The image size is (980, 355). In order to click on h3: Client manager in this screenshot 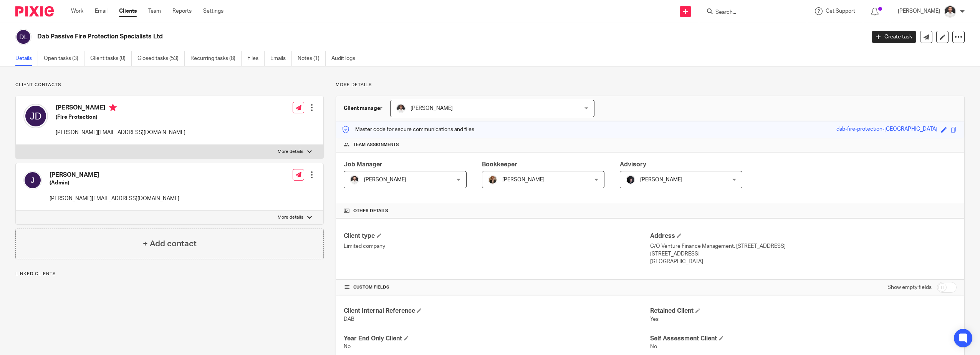, I will do `click(363, 108)`.